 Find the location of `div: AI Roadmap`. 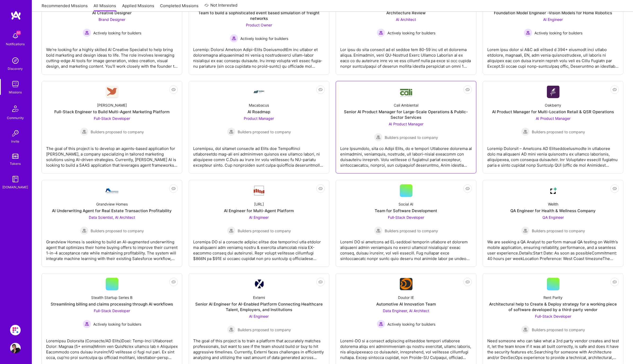

div: AI Roadmap is located at coordinates (259, 112).